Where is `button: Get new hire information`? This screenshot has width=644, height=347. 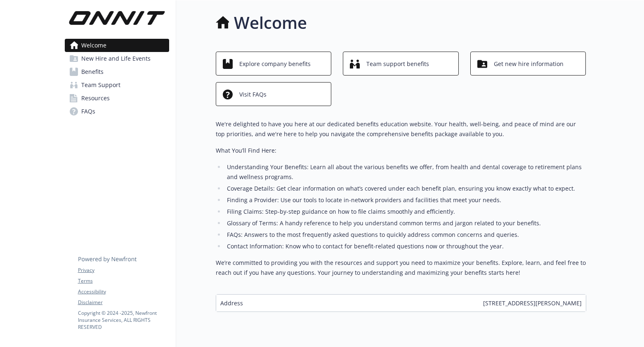 button: Get new hire information is located at coordinates (528, 64).